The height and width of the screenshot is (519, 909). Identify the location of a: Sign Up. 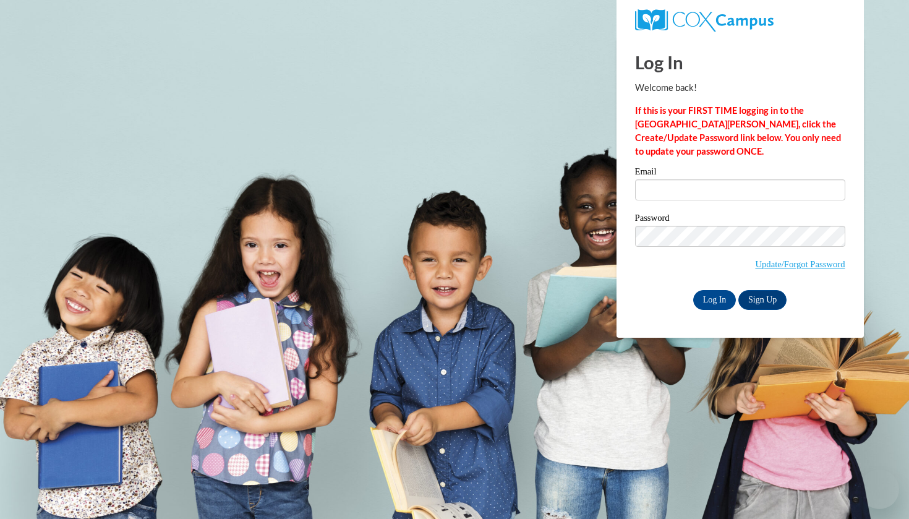
(763, 300).